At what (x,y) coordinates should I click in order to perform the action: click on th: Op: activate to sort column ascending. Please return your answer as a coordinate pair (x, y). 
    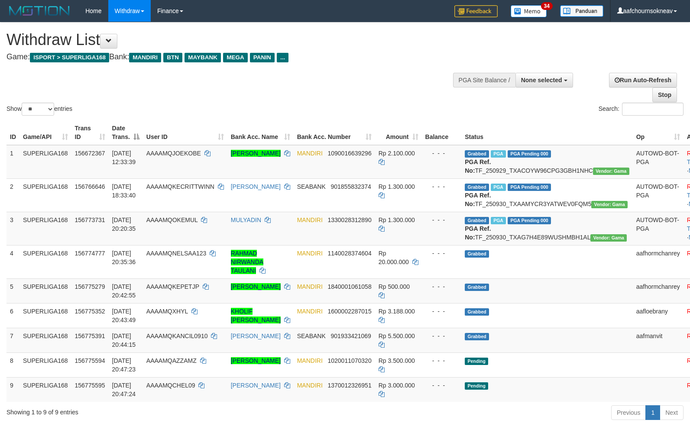
    Looking at the image, I should click on (657, 132).